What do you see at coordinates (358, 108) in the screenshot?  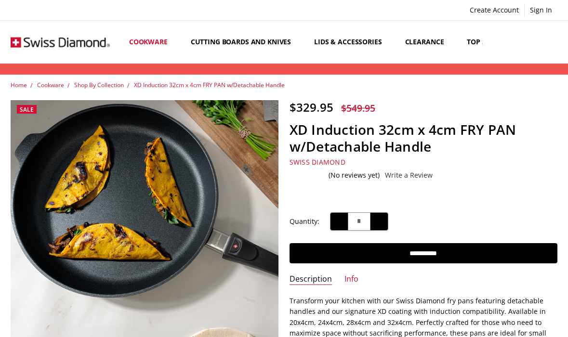 I see `span: $549.95` at bounding box center [358, 108].